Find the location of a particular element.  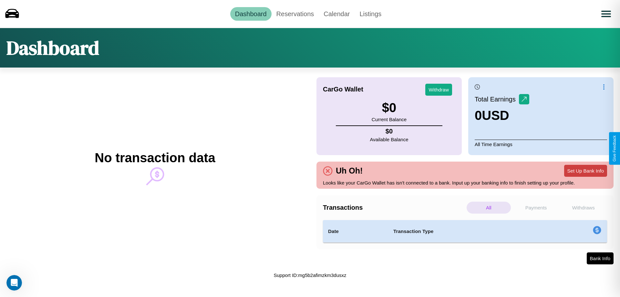

button: Withdraw is located at coordinates (439, 89).